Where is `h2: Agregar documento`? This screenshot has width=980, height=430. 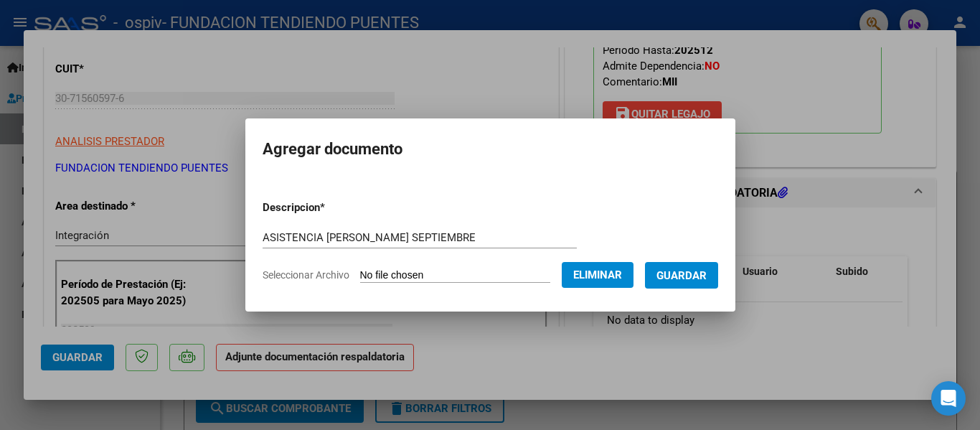
h2: Agregar documento is located at coordinates (490, 149).